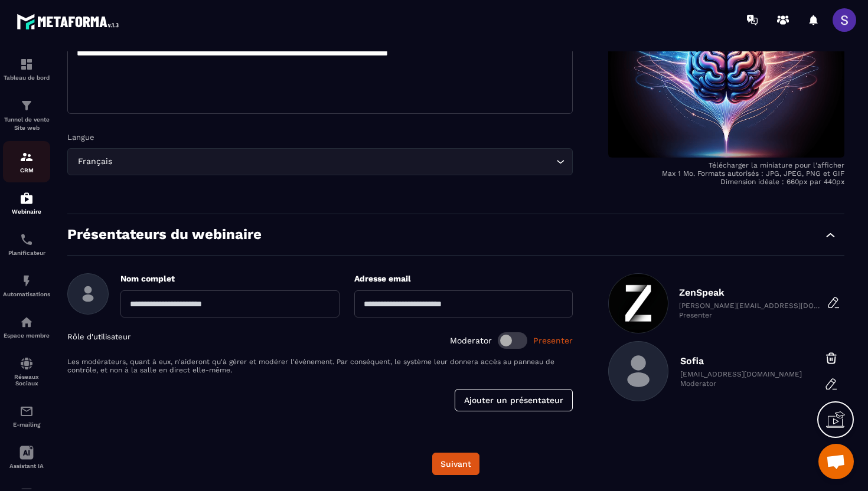  Describe the element at coordinates (27, 294) in the screenshot. I see `p: Automatisations` at that location.